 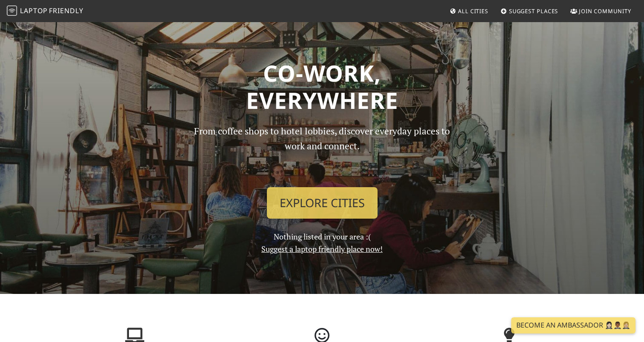 What do you see at coordinates (534, 11) in the screenshot?
I see `span: Suggest Places` at bounding box center [534, 11].